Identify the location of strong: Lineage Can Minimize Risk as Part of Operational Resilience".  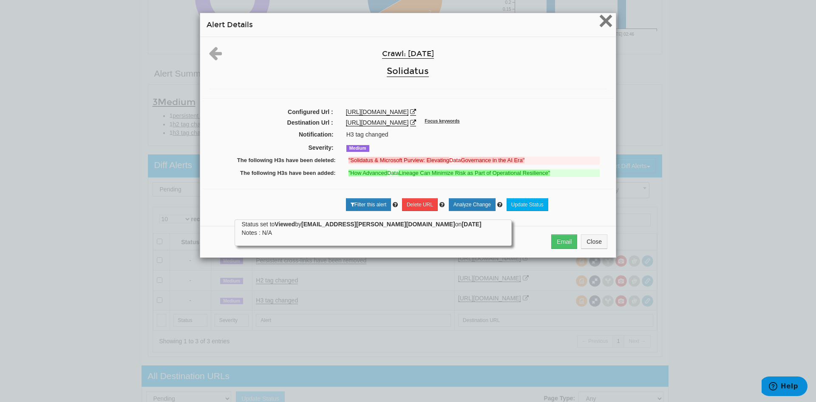
(474, 172).